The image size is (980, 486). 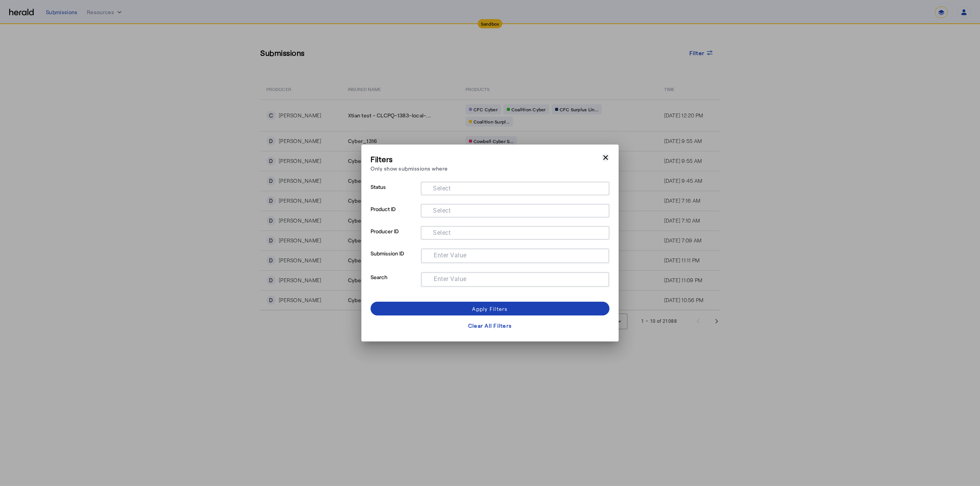 I want to click on div: Clear All Filters, so click(x=490, y=326).